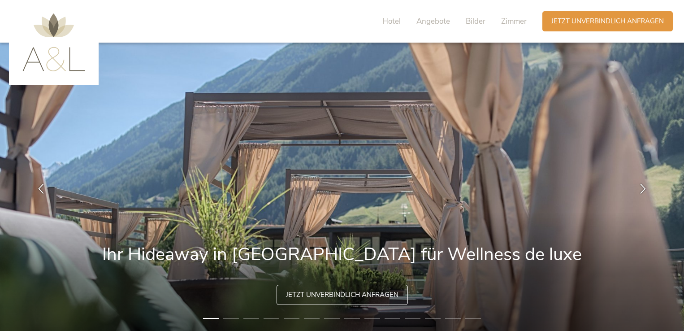 The height and width of the screenshot is (331, 684). I want to click on span: Hotel, so click(391, 21).